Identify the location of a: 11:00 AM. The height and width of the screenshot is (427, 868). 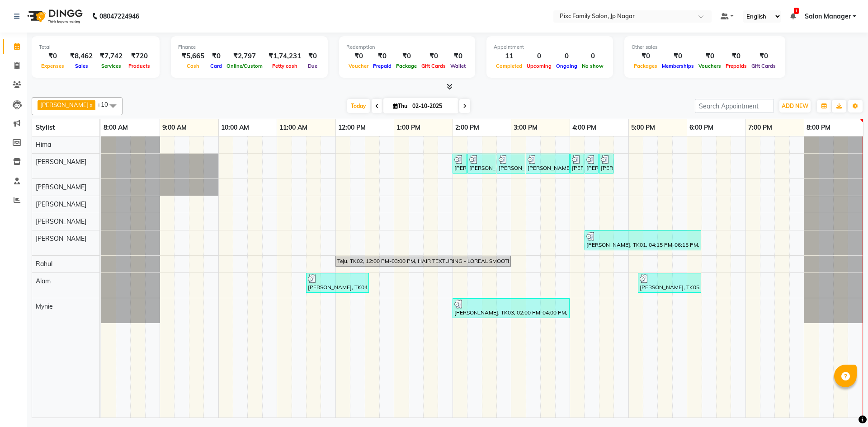
(294, 127).